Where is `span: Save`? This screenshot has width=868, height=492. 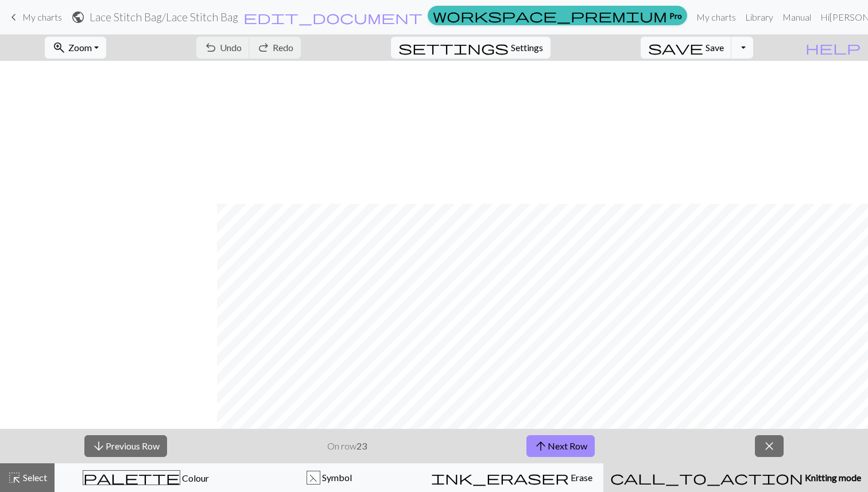
span: Save is located at coordinates (714, 47).